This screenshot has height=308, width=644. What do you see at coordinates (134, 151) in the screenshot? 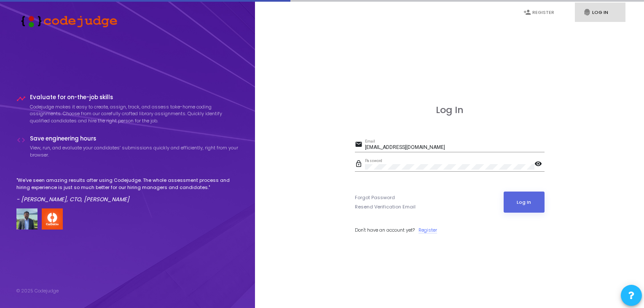
I see `p: View, run, and evaluate your candidates’ submissions quickly and efficiently, right from your bro...` at bounding box center [134, 151].